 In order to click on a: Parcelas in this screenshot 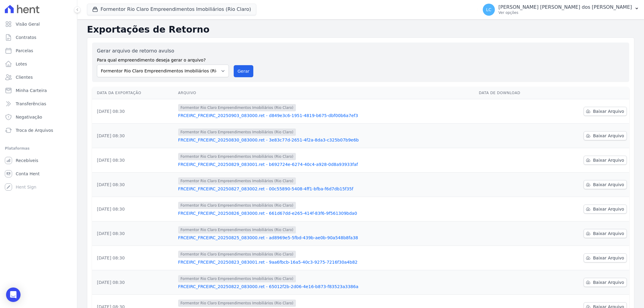, I will do `click(39, 51)`.